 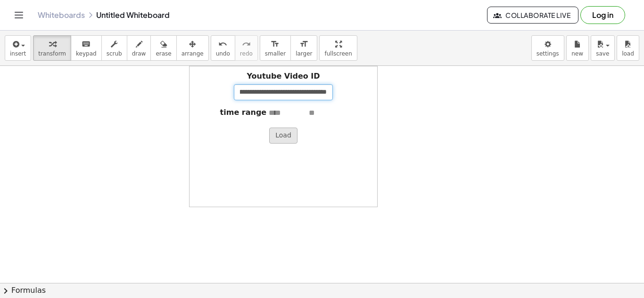 I want to click on button: load, so click(x=628, y=48).